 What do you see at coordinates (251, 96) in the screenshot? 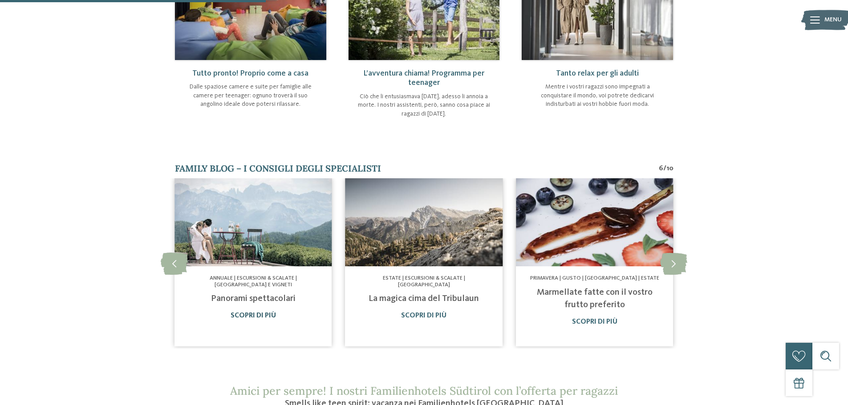
I see `p: Dalle spaziose camere e suite per famiglie alle camere per teenager: ognuno troverà il suo angoli...` at bounding box center [251, 96].